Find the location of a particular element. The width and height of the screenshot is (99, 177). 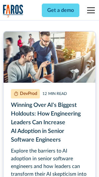

a: home is located at coordinates (13, 11).